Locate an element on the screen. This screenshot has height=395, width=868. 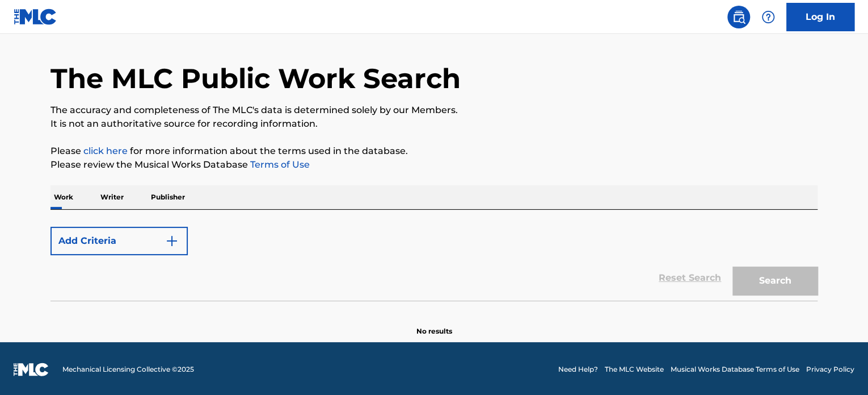
img: logo is located at coordinates (31, 369).